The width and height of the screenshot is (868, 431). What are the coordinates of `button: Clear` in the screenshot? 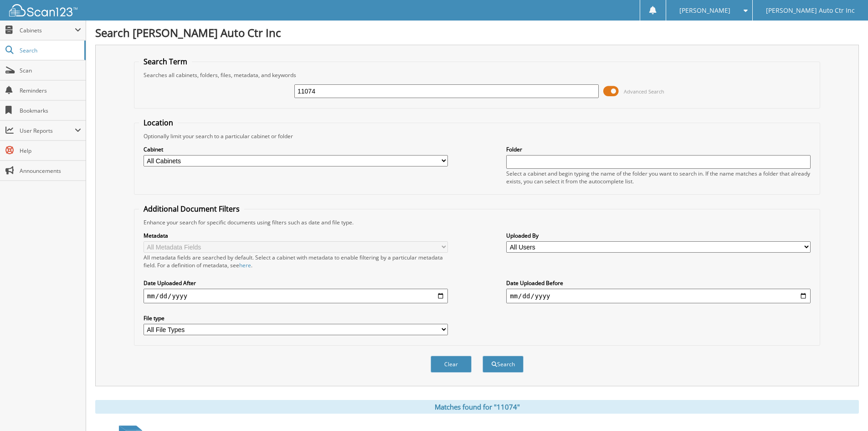 It's located at (451, 364).